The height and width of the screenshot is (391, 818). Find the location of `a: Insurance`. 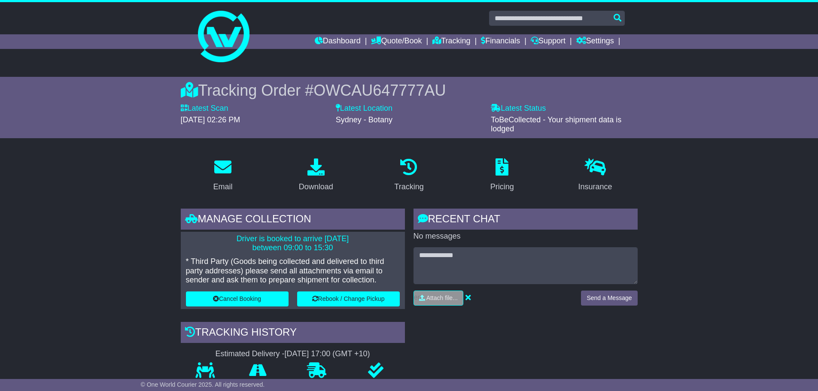

a: Insurance is located at coordinates (595, 176).